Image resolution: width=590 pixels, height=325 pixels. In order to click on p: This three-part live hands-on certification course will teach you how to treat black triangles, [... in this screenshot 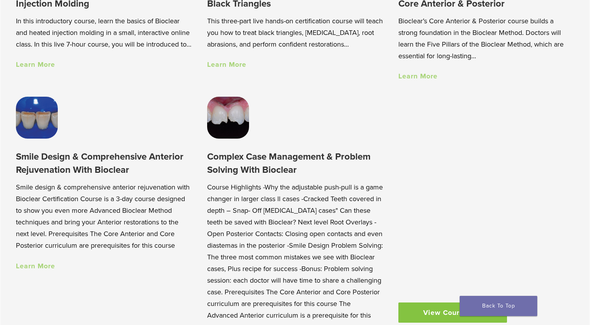, I will do `click(295, 33)`.